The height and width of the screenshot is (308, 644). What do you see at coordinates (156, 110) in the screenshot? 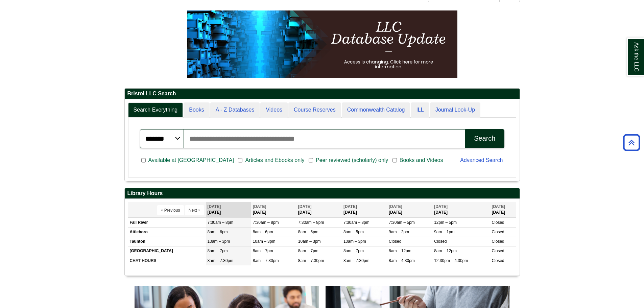
I see `a: Search Everything` at bounding box center [156, 110].